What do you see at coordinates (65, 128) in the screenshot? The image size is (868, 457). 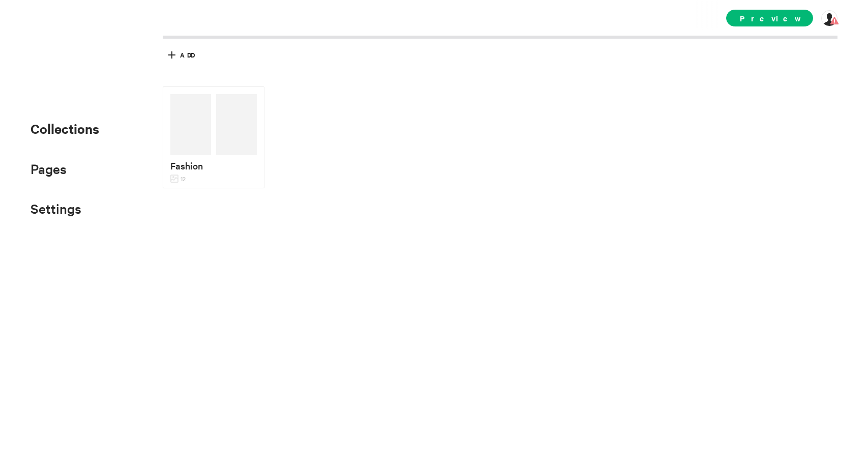 I see `span: Collections` at bounding box center [65, 128].